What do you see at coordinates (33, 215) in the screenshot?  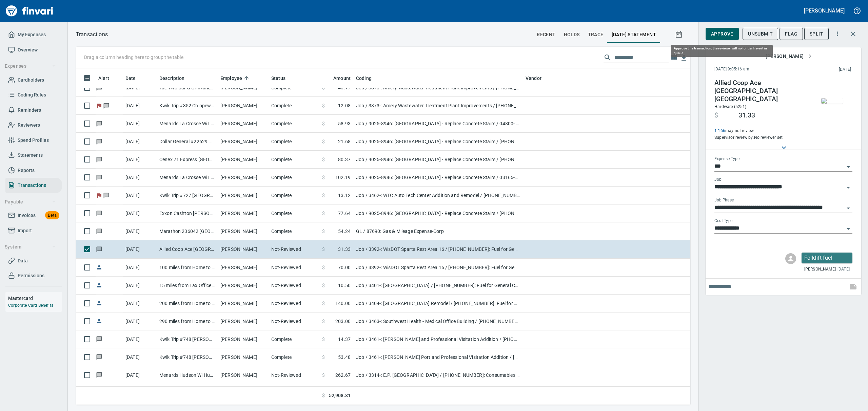 I see `a: InvoicesBeta` at bounding box center [33, 215].